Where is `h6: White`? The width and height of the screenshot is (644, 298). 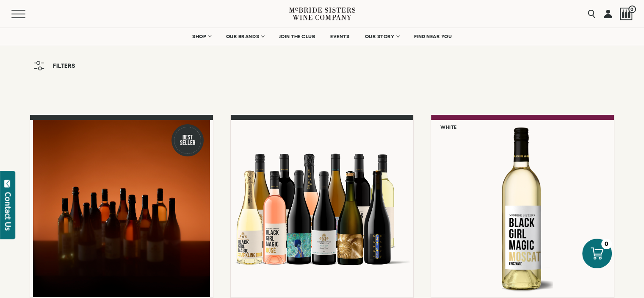 h6: White is located at coordinates (449, 127).